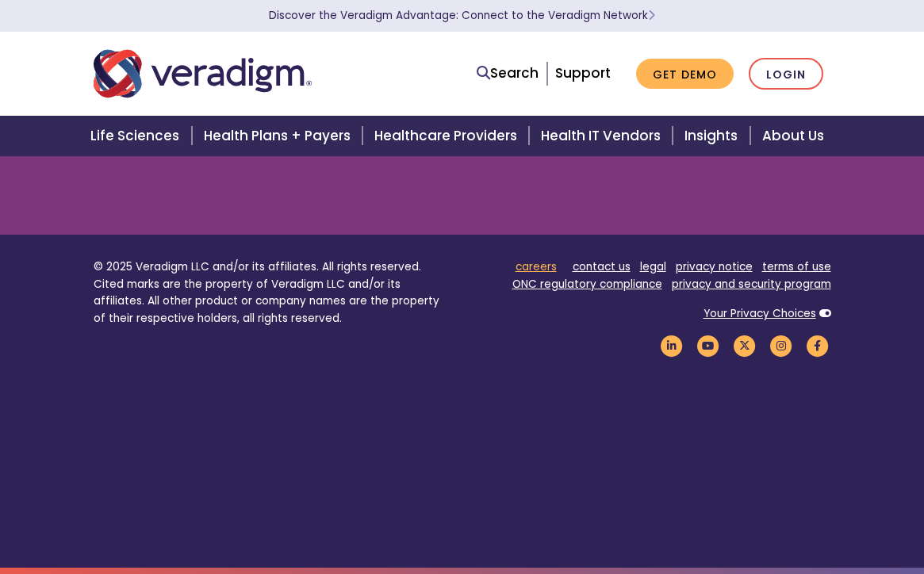 This screenshot has width=924, height=574. I want to click on a: Your Privacy Choices, so click(759, 314).